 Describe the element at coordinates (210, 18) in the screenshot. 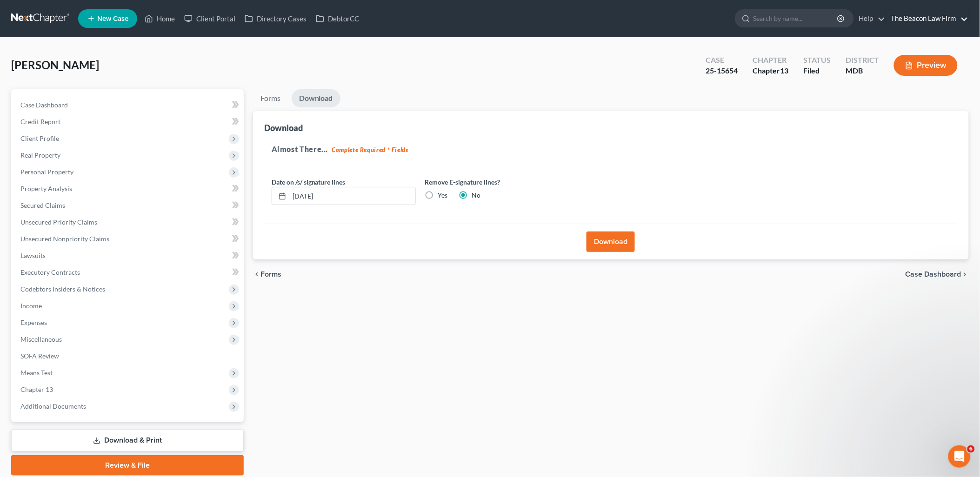

I see `a: Client Portal` at that location.